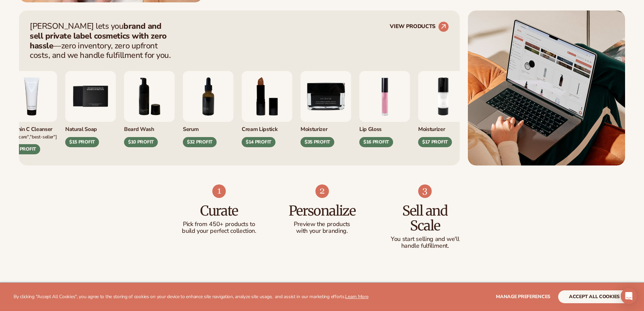  Describe the element at coordinates (425, 246) in the screenshot. I see `p: handle fulfillment.` at that location.